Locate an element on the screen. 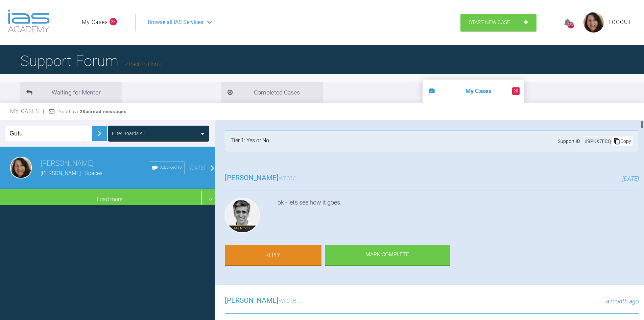 Image resolution: width=644 pixels, height=320 pixels. input: Enter Case ID or Title is located at coordinates (49, 134).